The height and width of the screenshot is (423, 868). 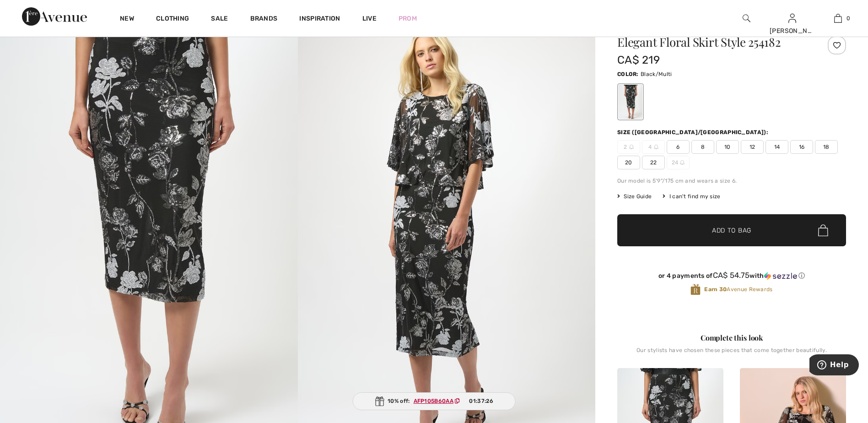 I want to click on div: Complete this look, so click(x=732, y=338).